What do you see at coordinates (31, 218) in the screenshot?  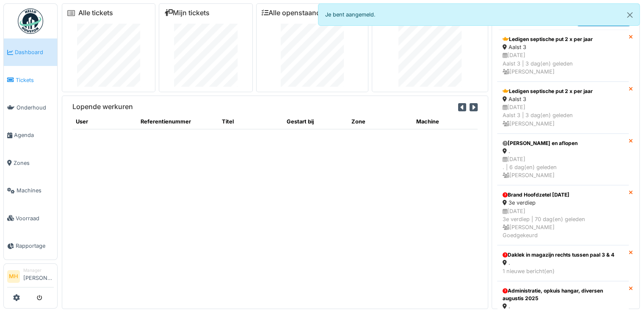 I see `a: Voorraad` at bounding box center [31, 218].